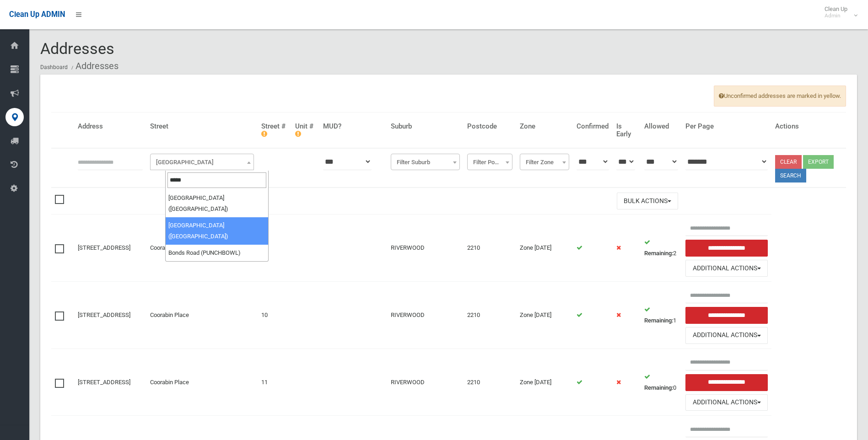 This screenshot has width=868, height=440. What do you see at coordinates (54, 67) in the screenshot?
I see `a: Dashboard` at bounding box center [54, 67].